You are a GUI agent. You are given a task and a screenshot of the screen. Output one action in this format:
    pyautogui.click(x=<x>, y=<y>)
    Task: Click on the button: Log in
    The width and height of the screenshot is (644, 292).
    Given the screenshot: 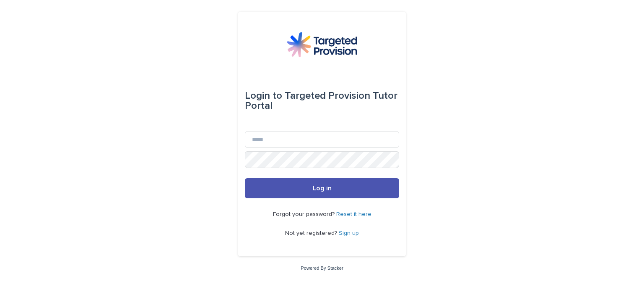 What is the action you would take?
    pyautogui.click(x=322, y=188)
    